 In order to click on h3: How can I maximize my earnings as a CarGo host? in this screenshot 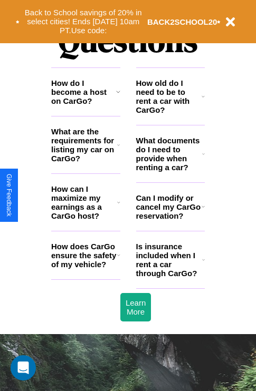, I will do `click(84, 203)`.